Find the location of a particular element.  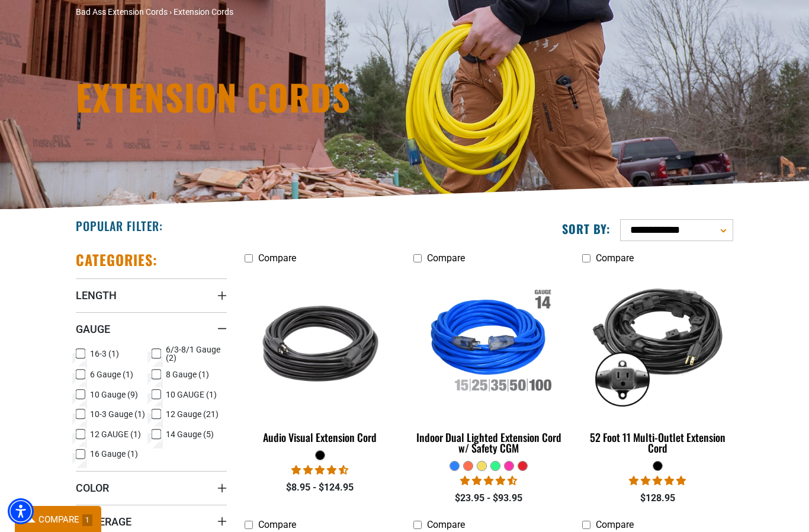

a: Indoor Dual Lighted Extension Cord w/ Safety CGM Indoor Dual Lighted Extension Cord w/ Safety CGM is located at coordinates (488, 365).